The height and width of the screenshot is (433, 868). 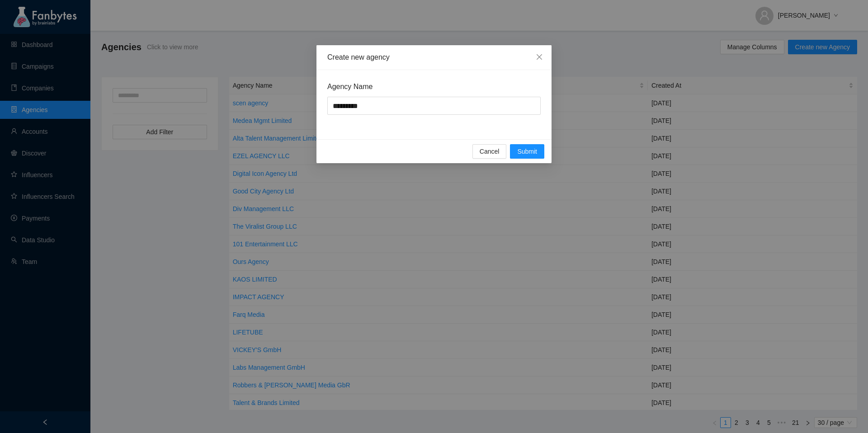 What do you see at coordinates (527, 151) in the screenshot?
I see `button: Submit` at bounding box center [527, 151].